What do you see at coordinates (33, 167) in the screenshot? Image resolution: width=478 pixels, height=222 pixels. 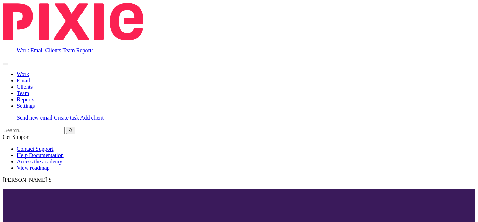 I see `a: View roadmap` at bounding box center [33, 167].